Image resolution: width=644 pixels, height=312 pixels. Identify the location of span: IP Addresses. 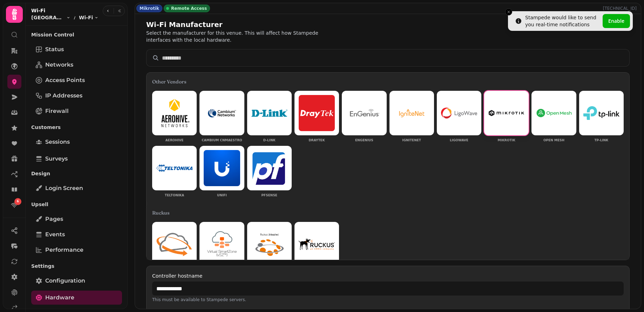
(64, 96).